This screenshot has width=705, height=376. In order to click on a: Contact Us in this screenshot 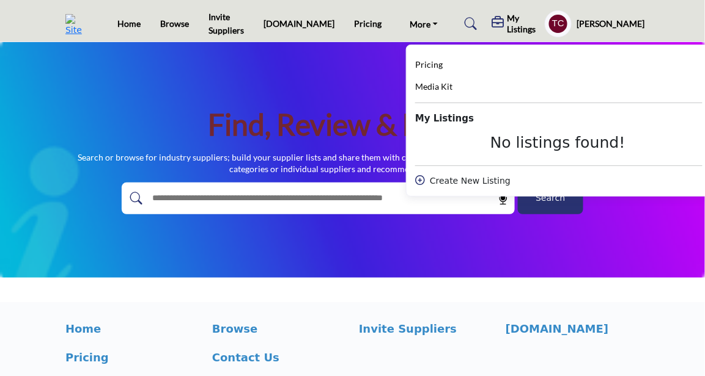, I will do `click(279, 358)`.